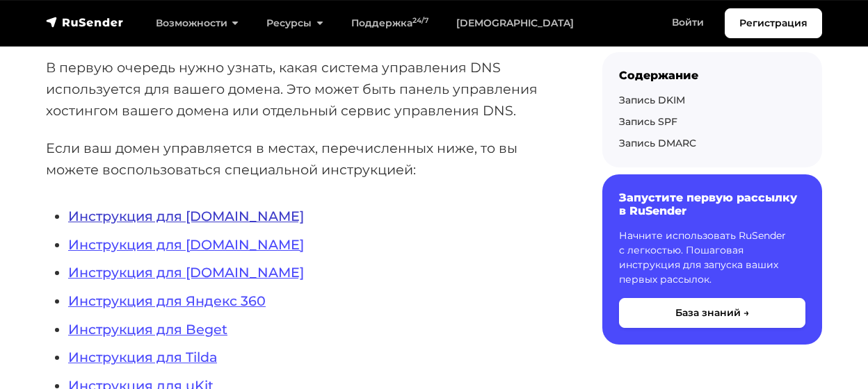 This screenshot has height=389, width=868. Describe the element at coordinates (197, 23) in the screenshot. I see `a: Возможности` at that location.